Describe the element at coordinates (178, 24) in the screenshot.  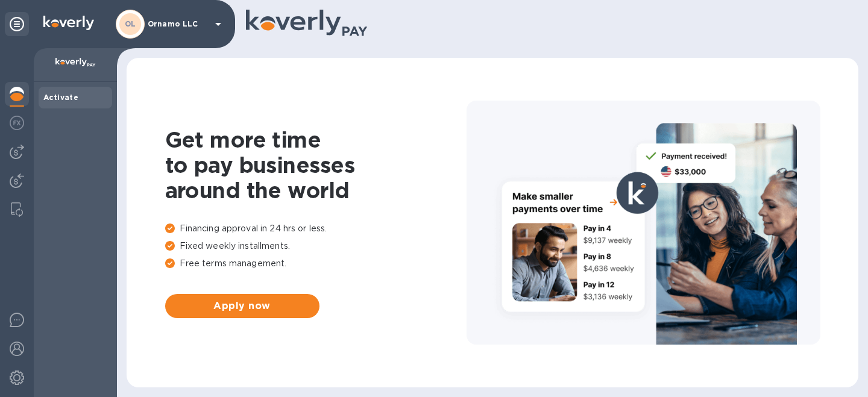
I see `p: Ornamo LLC` at that location.